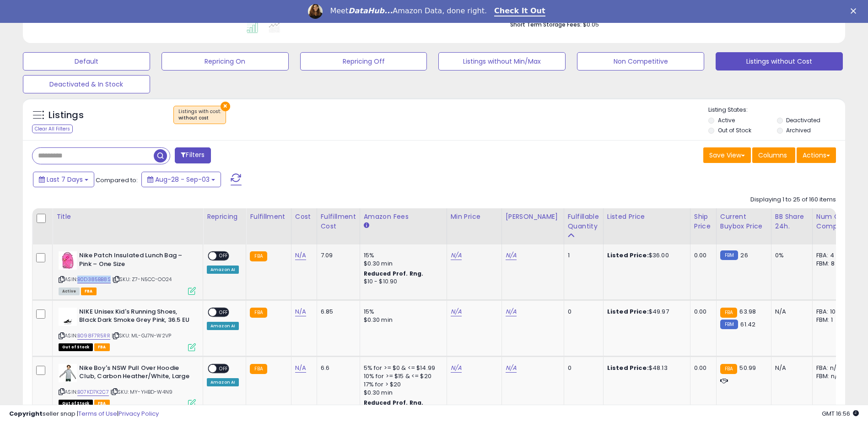 Image resolution: width=868 pixels, height=423 pixels. What do you see at coordinates (135, 317) in the screenshot?
I see `b: NIKE Unisex Kid's Running Shoes, Black Dark Smoke Grey Pink, 36.5 EU` at bounding box center [135, 317].